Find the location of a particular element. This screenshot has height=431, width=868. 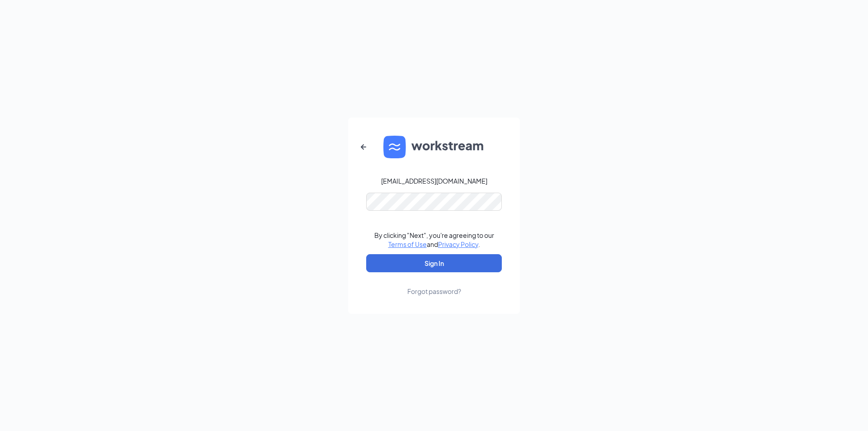

img: WS logo and Workstream text is located at coordinates (434, 147).